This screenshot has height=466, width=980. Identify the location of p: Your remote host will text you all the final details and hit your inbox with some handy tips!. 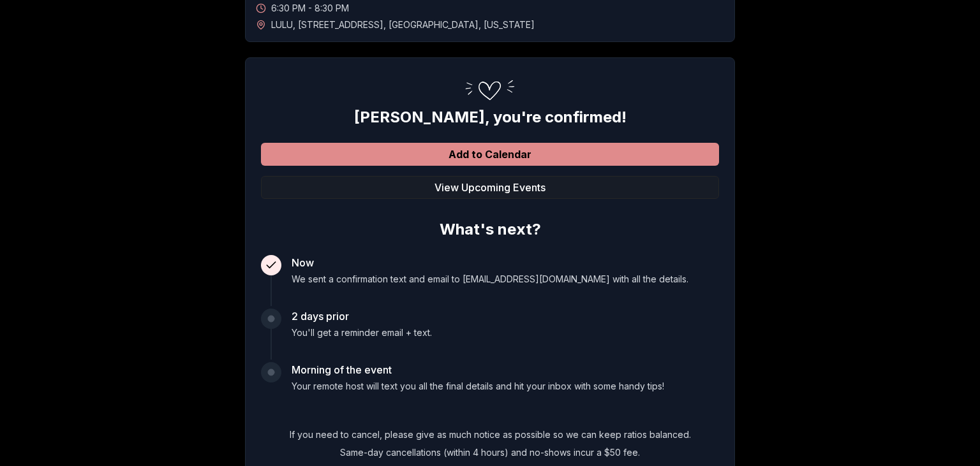
(478, 387).